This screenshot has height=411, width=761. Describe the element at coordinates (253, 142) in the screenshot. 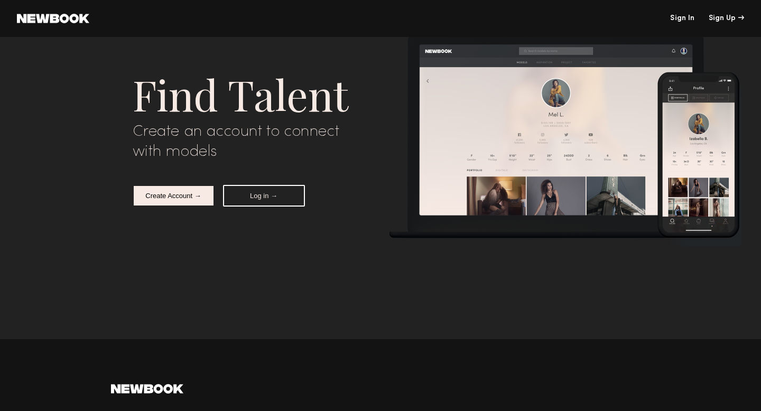

I see `div: Create an account to connect with models` at that location.